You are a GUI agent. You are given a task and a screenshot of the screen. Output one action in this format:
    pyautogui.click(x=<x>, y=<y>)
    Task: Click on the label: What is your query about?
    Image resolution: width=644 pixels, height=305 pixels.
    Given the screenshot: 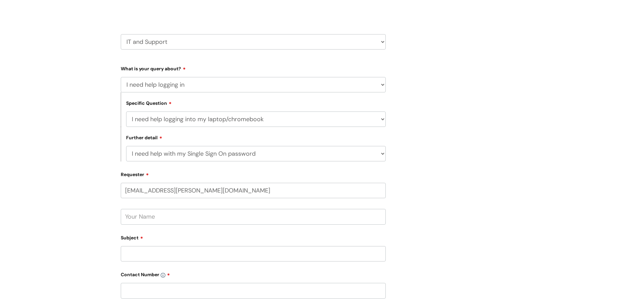 What is the action you would take?
    pyautogui.click(x=253, y=67)
    